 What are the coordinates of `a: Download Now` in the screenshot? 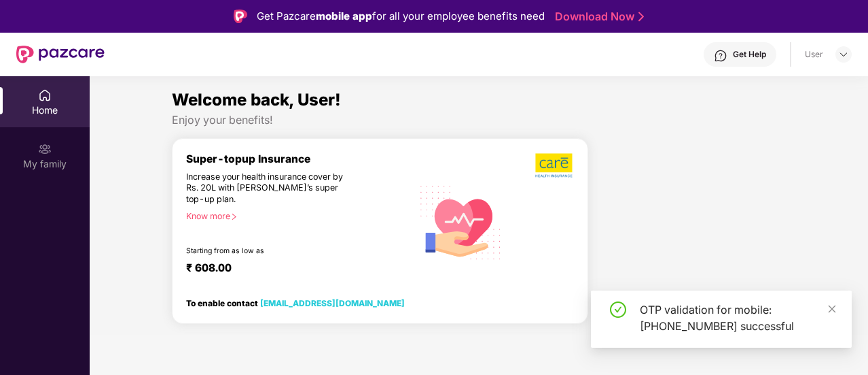 It's located at (597, 17).